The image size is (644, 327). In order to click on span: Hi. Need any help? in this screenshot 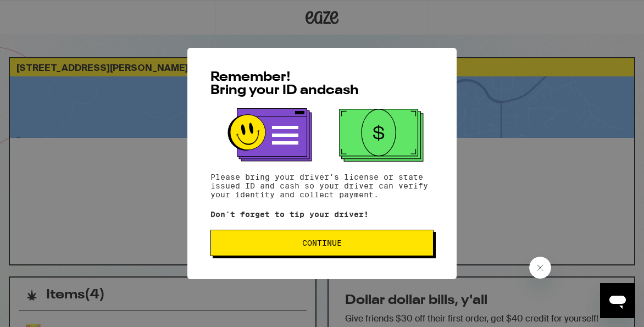, I will do `click(43, 12)`.